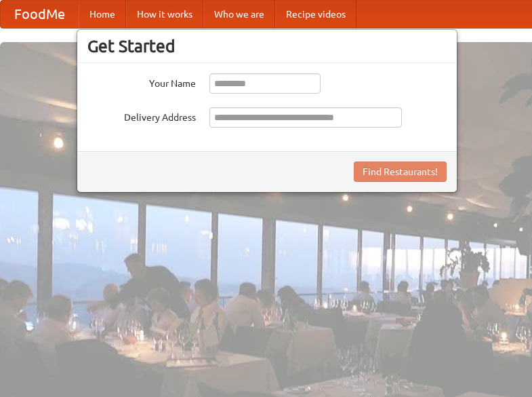 The image size is (532, 397). I want to click on a: FoodMe, so click(39, 14).